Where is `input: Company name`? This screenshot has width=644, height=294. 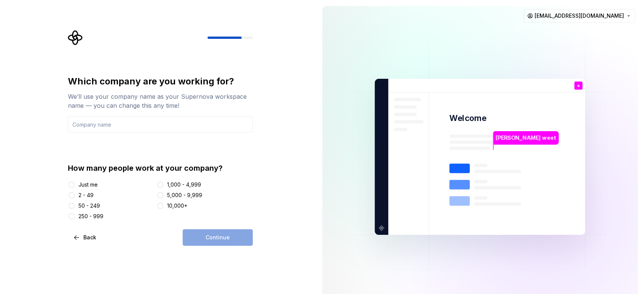 input: Company name is located at coordinates (160, 125).